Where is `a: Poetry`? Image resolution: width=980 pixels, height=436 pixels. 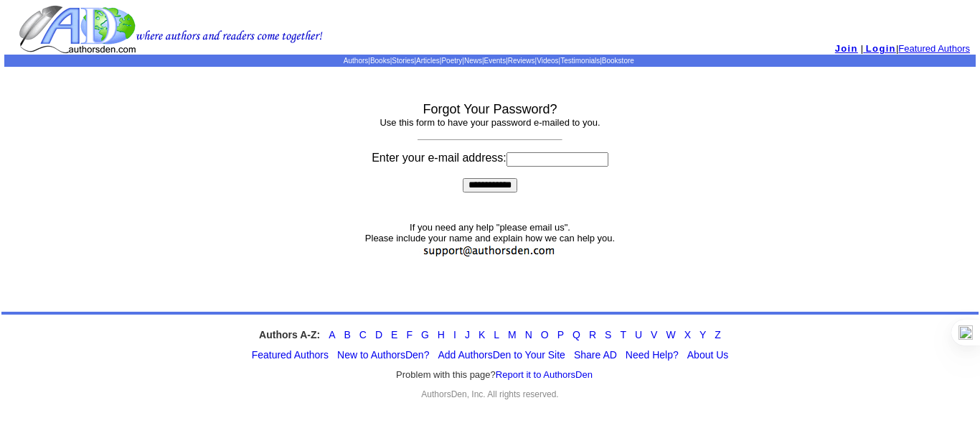
a: Poetry is located at coordinates (451, 61).